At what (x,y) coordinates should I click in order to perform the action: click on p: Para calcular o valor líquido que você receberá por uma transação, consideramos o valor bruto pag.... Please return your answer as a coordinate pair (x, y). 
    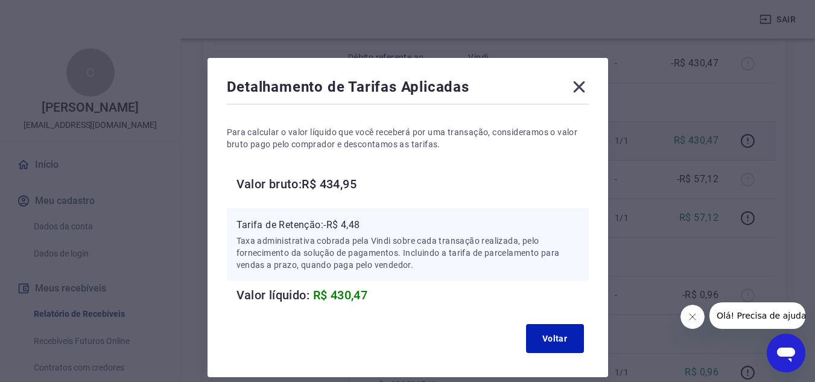
    Looking at the image, I should click on (408, 138).